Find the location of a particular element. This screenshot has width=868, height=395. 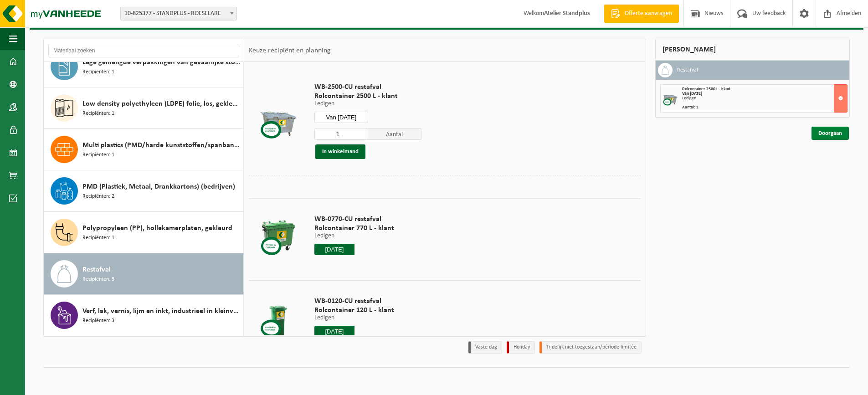

div: Ledigen is located at coordinates (765, 99).